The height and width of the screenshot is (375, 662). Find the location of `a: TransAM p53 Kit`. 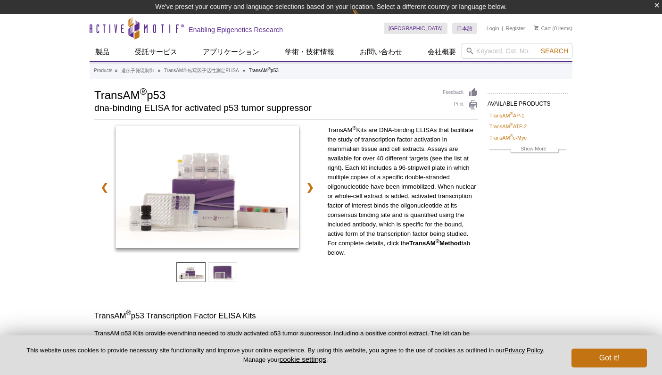

a: TransAM p53 Kit is located at coordinates (207, 188).